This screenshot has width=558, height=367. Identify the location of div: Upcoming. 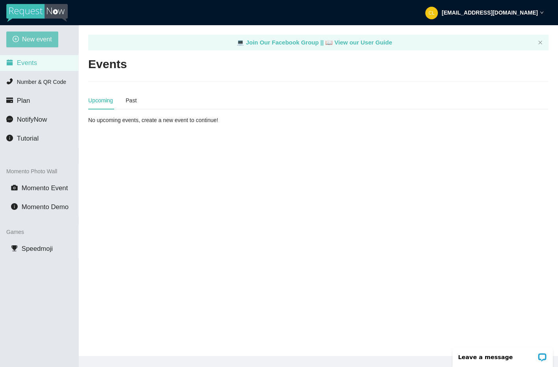
(100, 100).